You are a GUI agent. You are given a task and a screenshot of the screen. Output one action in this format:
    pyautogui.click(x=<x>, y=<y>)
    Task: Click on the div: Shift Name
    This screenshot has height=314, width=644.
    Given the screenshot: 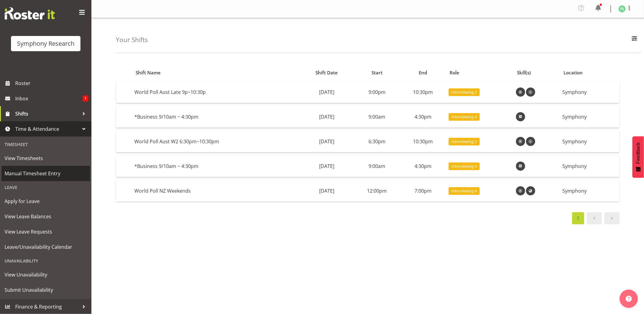 What is the action you would take?
    pyautogui.click(x=216, y=73)
    